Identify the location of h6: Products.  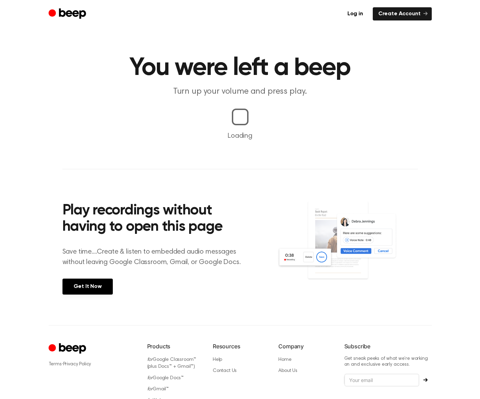
(174, 346).